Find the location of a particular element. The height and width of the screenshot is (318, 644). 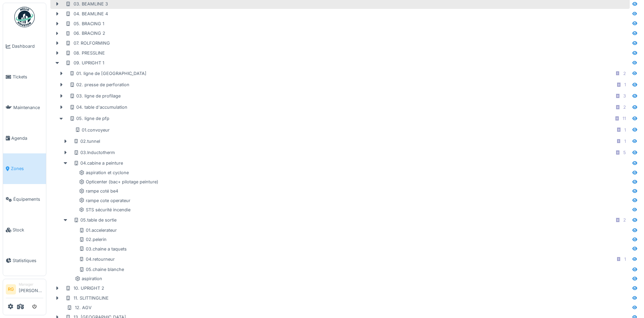

div: 11. SLITTINGLINE is located at coordinates (87, 298).